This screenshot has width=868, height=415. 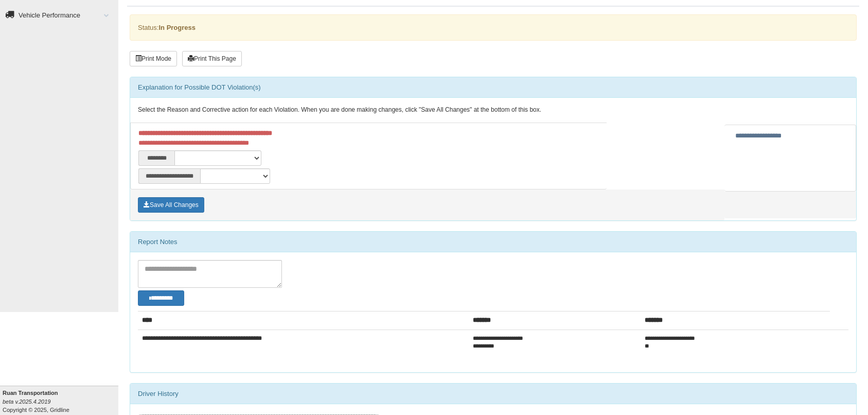 I want to click on div: Copyright © 2025, Gridline, so click(x=60, y=401).